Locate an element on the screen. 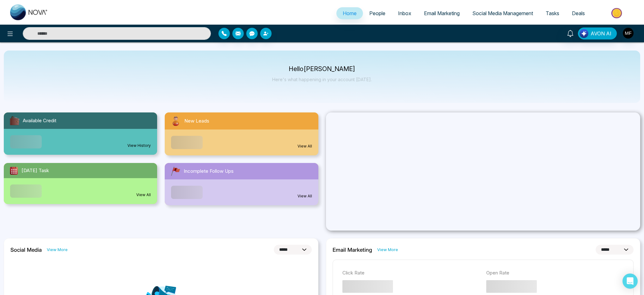 The height and width of the screenshot is (295, 644). img: Nova CRM Logo is located at coordinates (29, 12).